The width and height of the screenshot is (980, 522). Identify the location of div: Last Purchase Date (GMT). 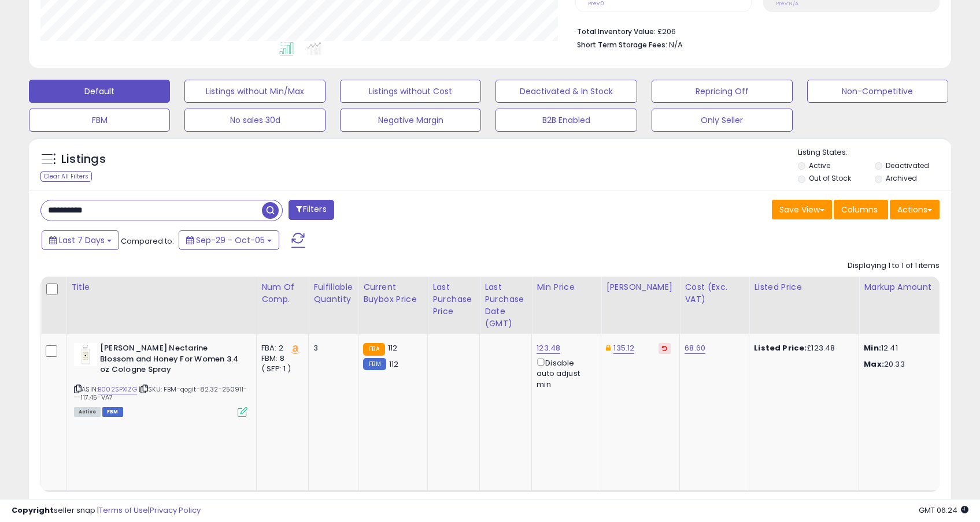
(505, 305).